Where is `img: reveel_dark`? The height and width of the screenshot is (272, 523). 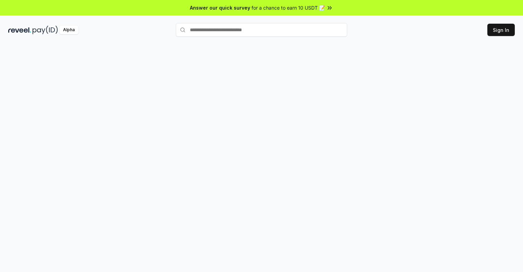 img: reveel_dark is located at coordinates (20, 30).